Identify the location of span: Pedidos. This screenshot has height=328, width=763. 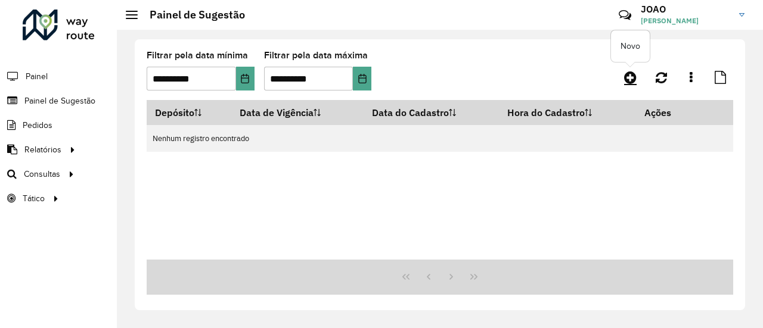
(38, 125).